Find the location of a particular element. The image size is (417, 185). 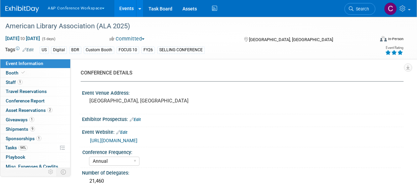

div: Event Rating is located at coordinates (395, 48).